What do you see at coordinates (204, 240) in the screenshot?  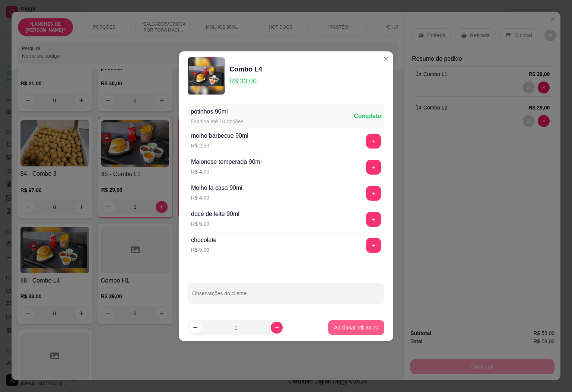 I see `div: chocolate` at bounding box center [204, 240].